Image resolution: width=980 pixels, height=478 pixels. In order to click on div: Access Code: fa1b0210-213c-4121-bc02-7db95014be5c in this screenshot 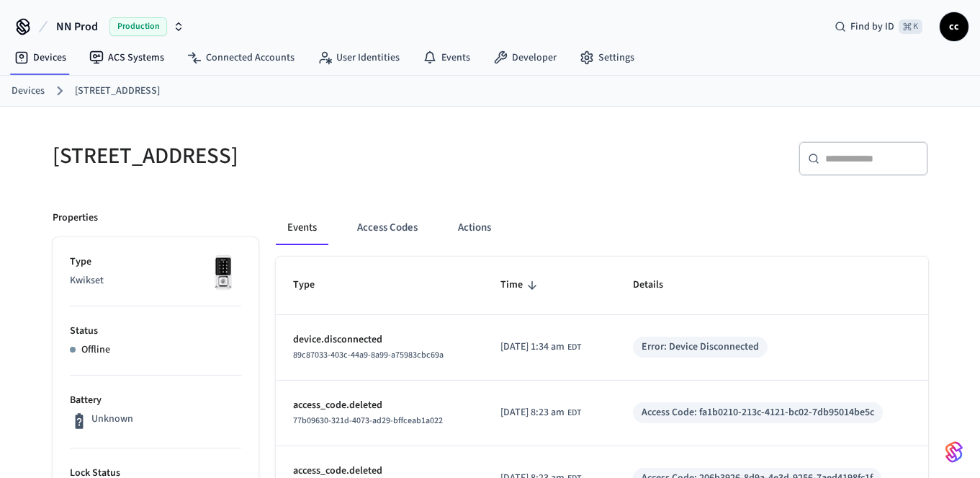, I will do `click(758, 412)`.